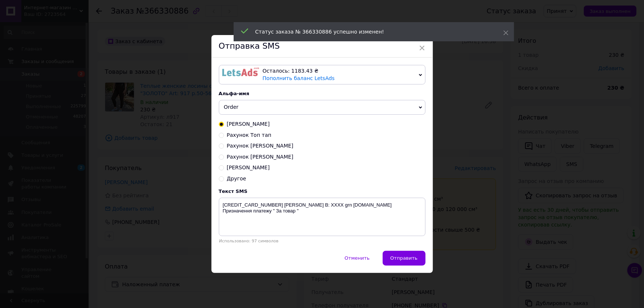  Describe the element at coordinates (357, 258) in the screenshot. I see `button: Отменить` at that location.